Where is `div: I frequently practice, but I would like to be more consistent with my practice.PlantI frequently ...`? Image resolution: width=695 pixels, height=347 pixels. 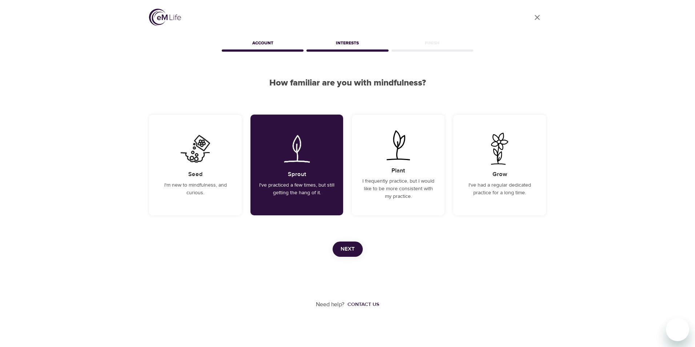
div: I frequently practice, but I would like to be more consistent with my practice.PlantI frequently ... is located at coordinates (398, 165).